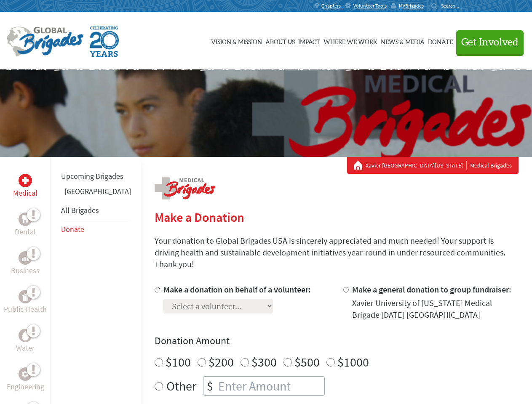  What do you see at coordinates (25, 264) in the screenshot?
I see `a: BusinessBusiness` at bounding box center [25, 264].